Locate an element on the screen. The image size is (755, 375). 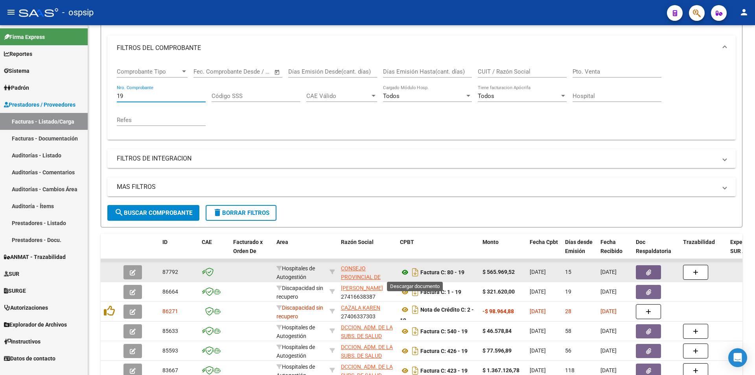
span: Explorador de Archivos is located at coordinates (35, 324).